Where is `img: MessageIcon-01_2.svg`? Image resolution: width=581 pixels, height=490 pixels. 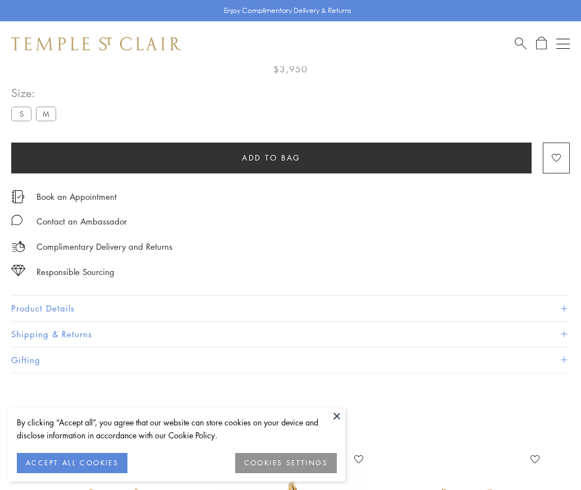
img: MessageIcon-01_2.svg is located at coordinates (17, 220).